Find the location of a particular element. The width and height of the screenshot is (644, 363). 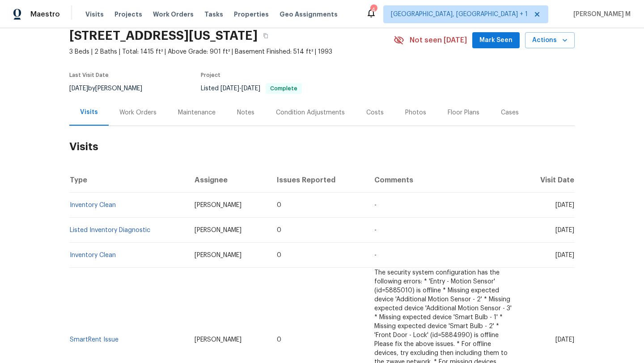

a: Listed Inventory Diagnostic is located at coordinates (110, 230).